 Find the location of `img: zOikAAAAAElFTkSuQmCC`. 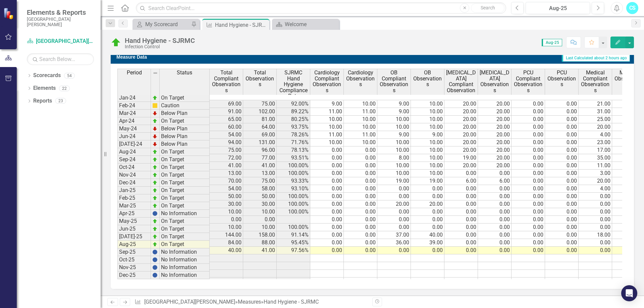

img: zOikAAAAAElFTkSuQmCC is located at coordinates (155, 159).